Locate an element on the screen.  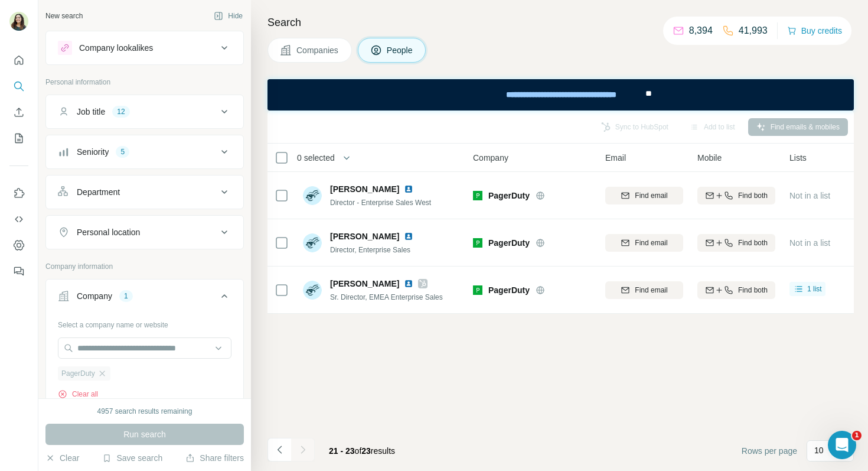
div: Department is located at coordinates (98, 192).